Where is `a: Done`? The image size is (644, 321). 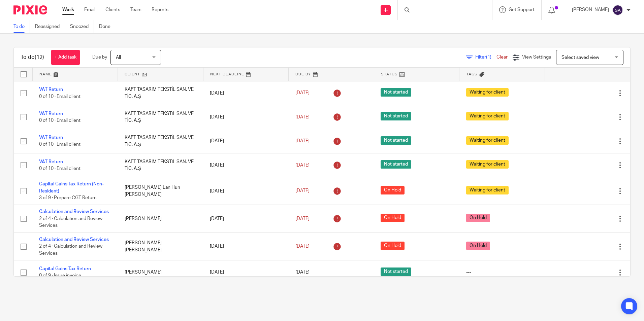
a: Done is located at coordinates (107, 27).